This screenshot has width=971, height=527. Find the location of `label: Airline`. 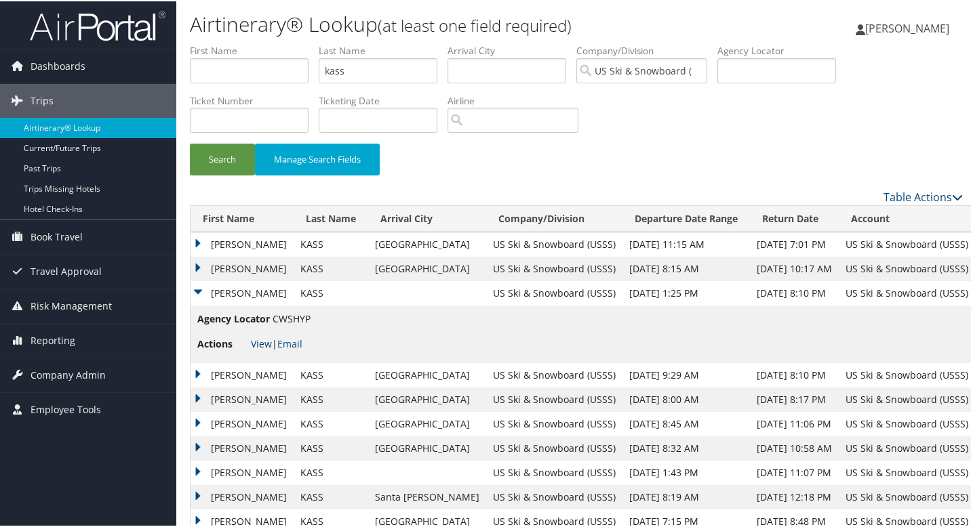

label: Airline is located at coordinates (518, 100).